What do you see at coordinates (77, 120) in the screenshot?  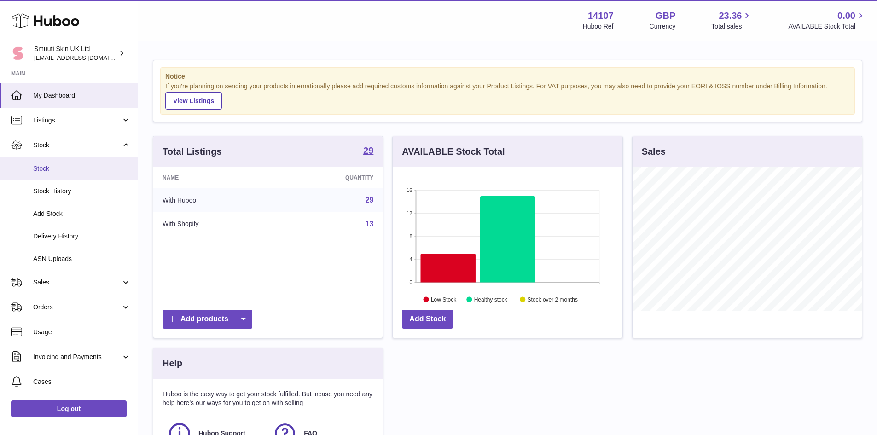 I see `span: Listings` at bounding box center [77, 120].